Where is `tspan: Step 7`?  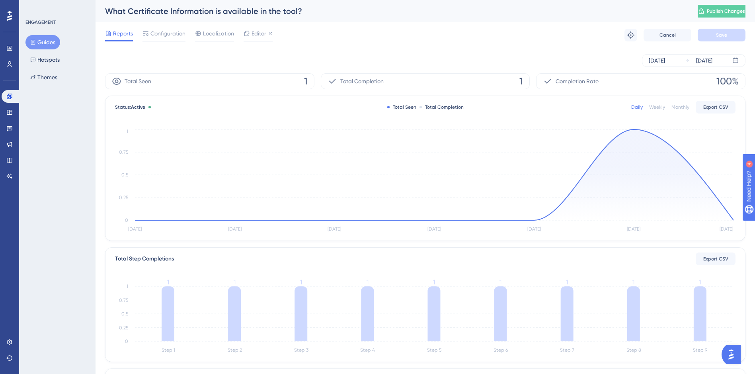
tspan: Step 7 is located at coordinates (567, 350).